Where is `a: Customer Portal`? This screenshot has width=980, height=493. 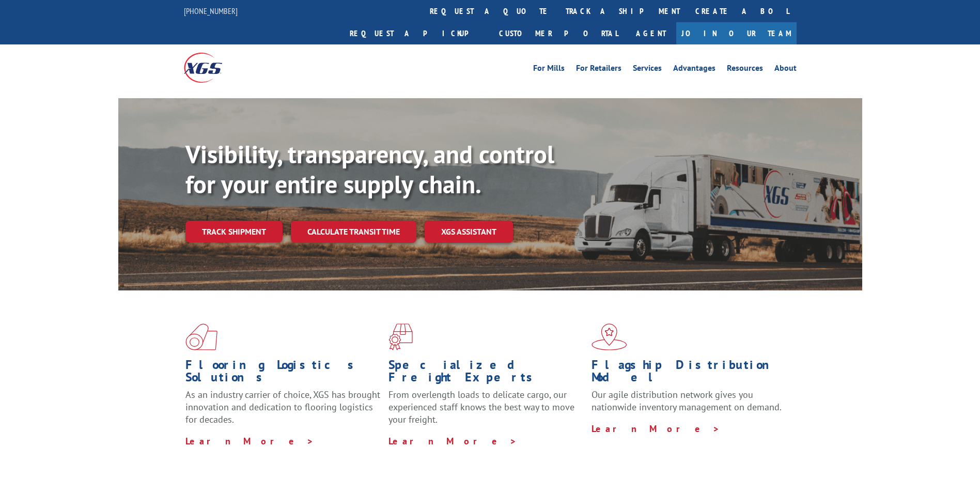
a: Customer Portal is located at coordinates (558, 34).